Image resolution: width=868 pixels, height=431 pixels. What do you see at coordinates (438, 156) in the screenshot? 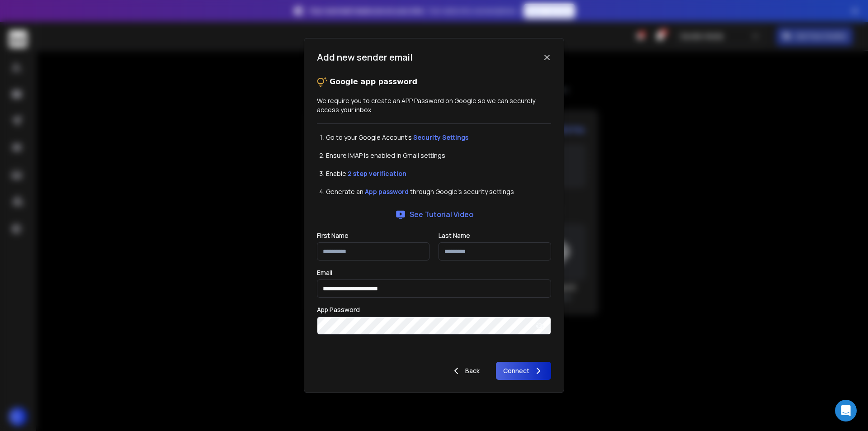
I see `li: Ensure IMAP is enabled in Gmail settings` at bounding box center [438, 156].